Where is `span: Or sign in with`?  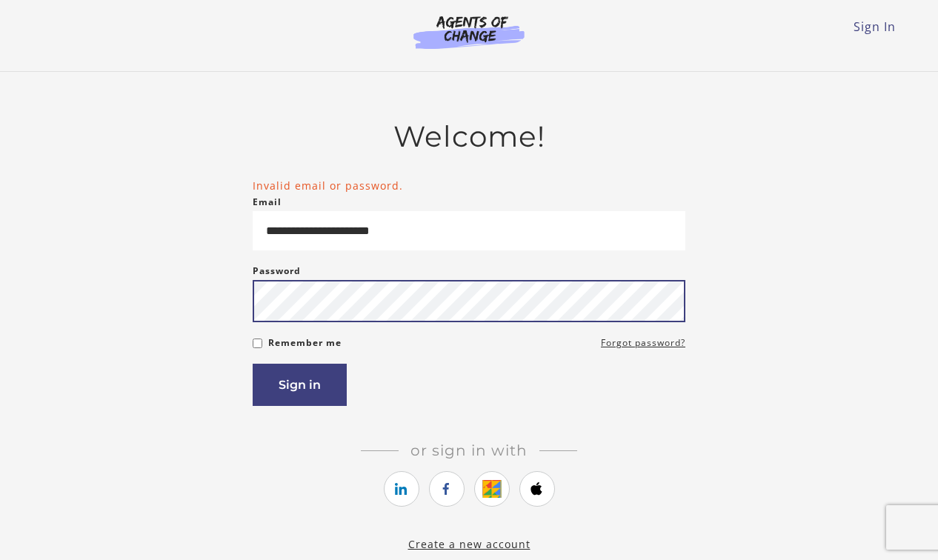
span: Or sign in with is located at coordinates (469, 451).